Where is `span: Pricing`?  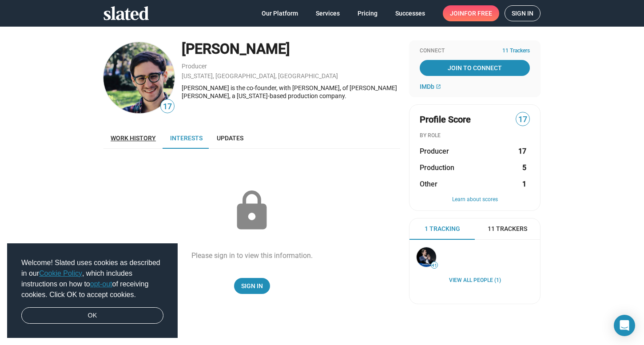 span: Pricing is located at coordinates (367, 13).